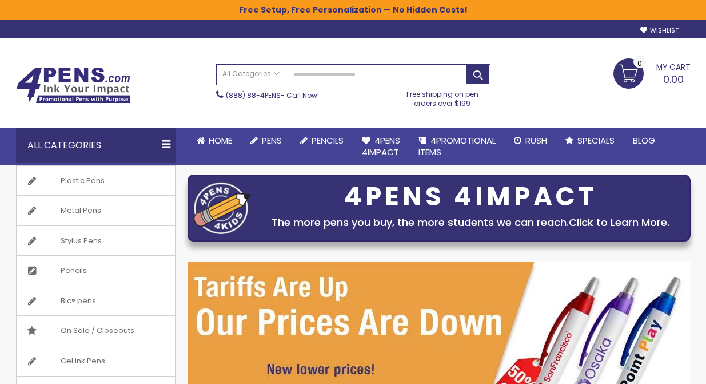  Describe the element at coordinates (96, 241) in the screenshot. I see `a: Stylus Pens` at that location.